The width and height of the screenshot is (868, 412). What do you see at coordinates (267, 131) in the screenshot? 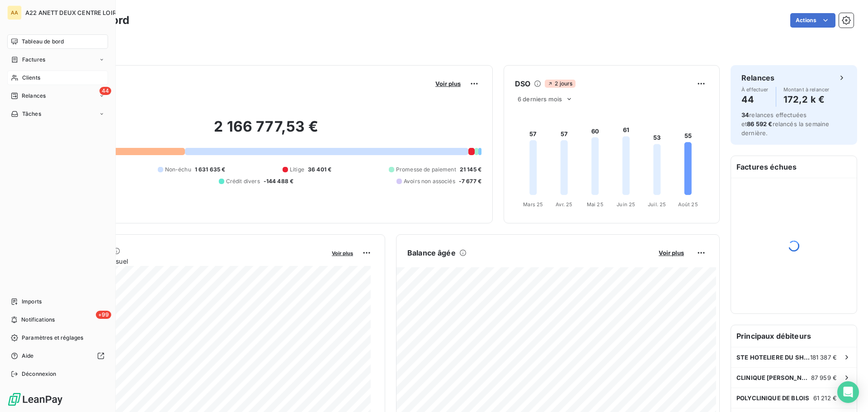
I see `h2: 2 166 777,53 €` at bounding box center [267, 131].